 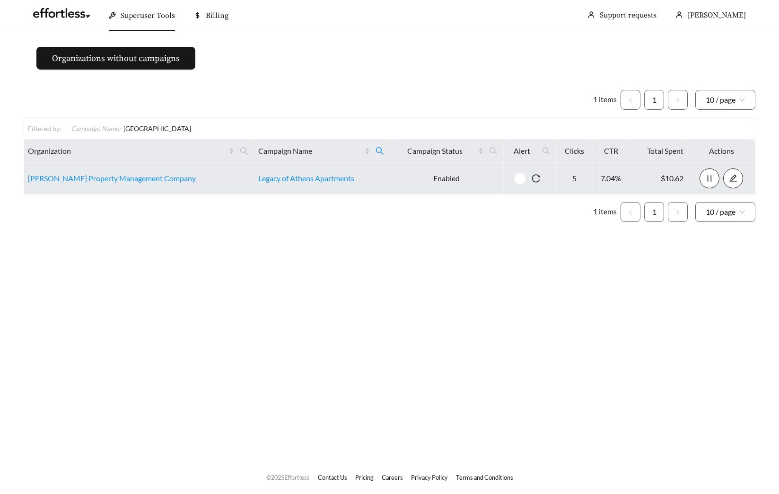 I want to click on td: $10.62, so click(x=658, y=178).